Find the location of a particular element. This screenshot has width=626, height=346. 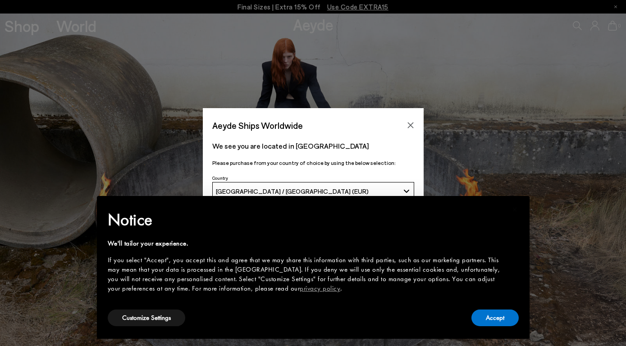

h2: Notice is located at coordinates (306, 220).